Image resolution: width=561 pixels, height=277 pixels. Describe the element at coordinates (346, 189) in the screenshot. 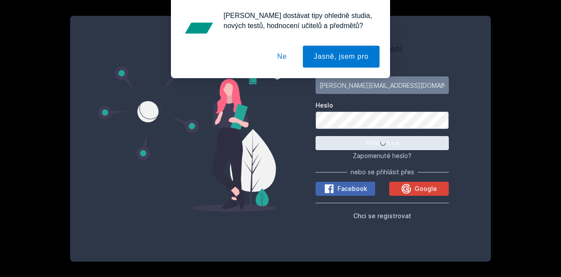

I see `button: Facebook` at that location.